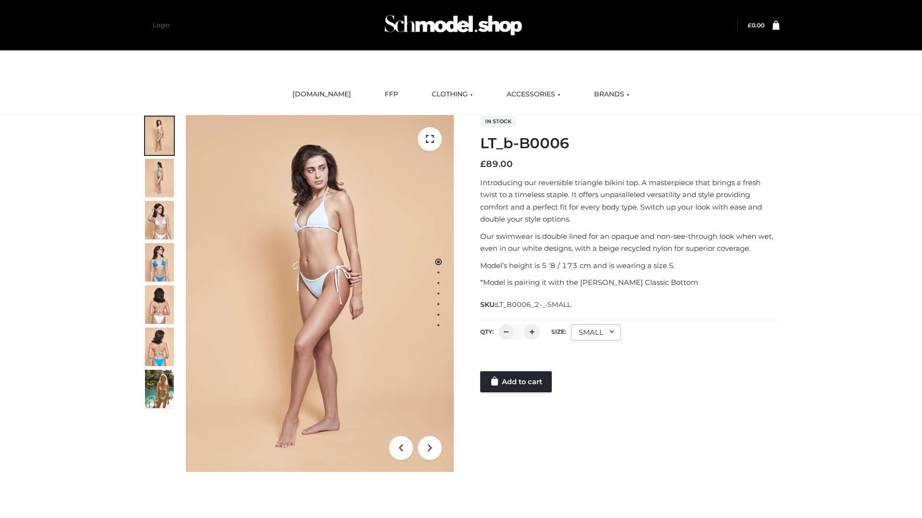 This screenshot has height=518, width=922. What do you see at coordinates (159, 220) in the screenshot?
I see `img: ArielClassicBikiniTop_CloudNine_AzureSky_OW114ECO_3-scaled.jpg` at bounding box center [159, 220].